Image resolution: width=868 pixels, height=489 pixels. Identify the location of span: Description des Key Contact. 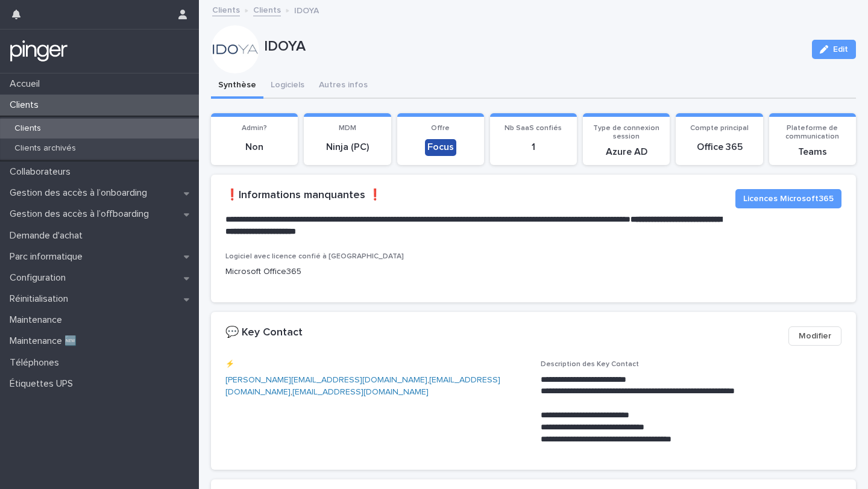
(589, 365).